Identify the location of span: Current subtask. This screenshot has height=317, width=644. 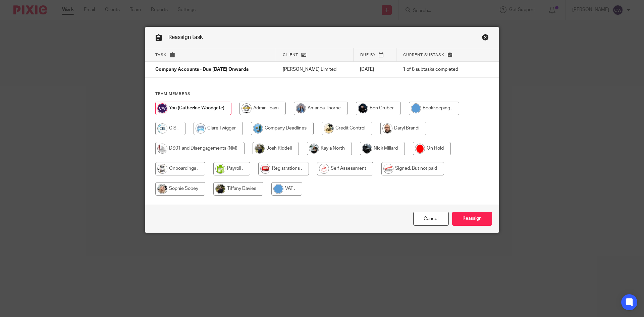
(424, 55).